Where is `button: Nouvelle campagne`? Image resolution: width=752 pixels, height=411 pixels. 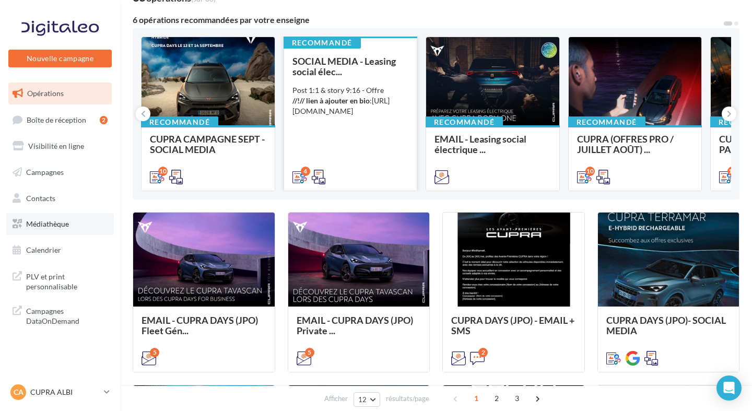 button: Nouvelle campagne is located at coordinates (60, 58).